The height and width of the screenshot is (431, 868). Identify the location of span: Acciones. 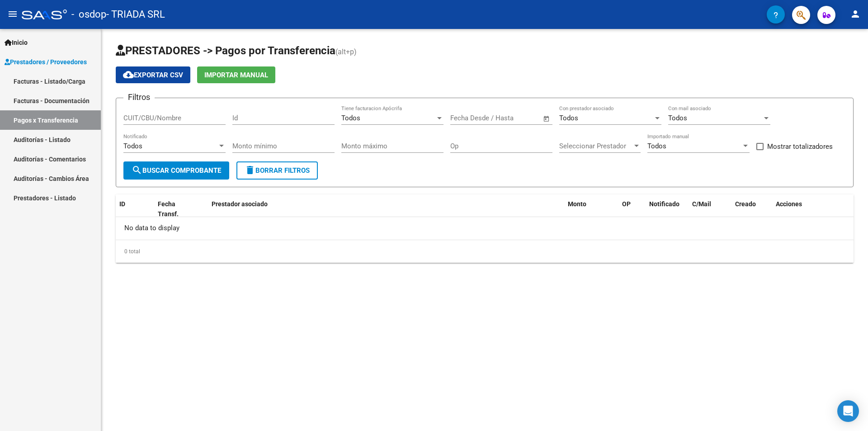
(789, 204).